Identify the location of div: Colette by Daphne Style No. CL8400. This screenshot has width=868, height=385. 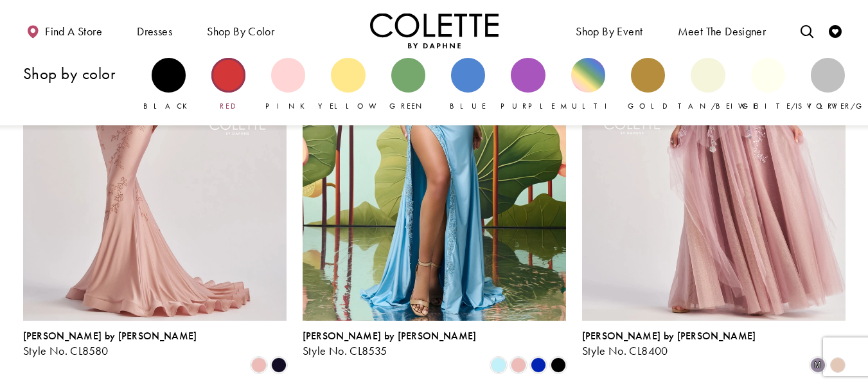
(669, 344).